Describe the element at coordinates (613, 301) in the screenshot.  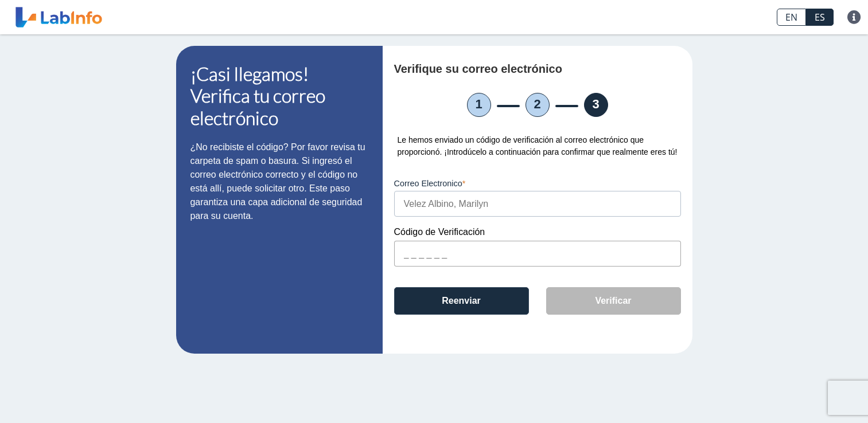
I see `button: Verificar` at that location.